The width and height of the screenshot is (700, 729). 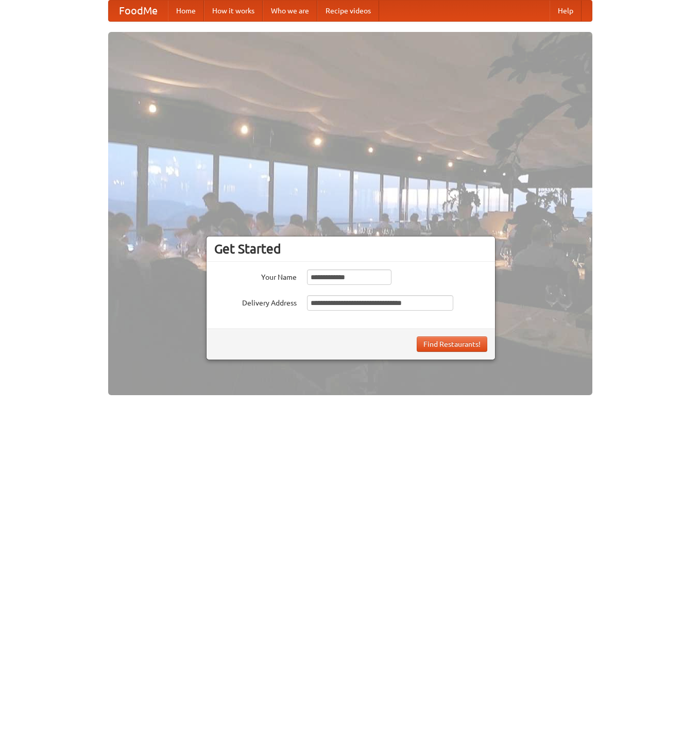 I want to click on a: Home, so click(x=186, y=10).